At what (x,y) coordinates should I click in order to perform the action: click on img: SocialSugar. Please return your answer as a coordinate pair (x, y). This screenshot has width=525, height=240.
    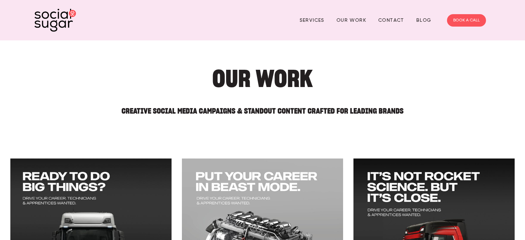
    Looking at the image, I should click on (55, 20).